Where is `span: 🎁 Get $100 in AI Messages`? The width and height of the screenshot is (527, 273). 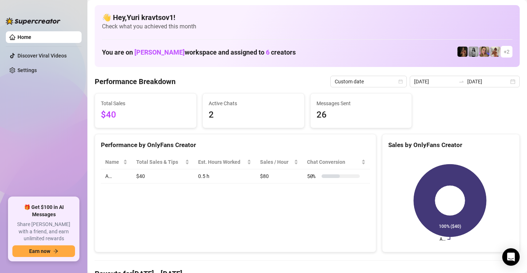 span: 🎁 Get $100 in AI Messages is located at coordinates (44, 211).